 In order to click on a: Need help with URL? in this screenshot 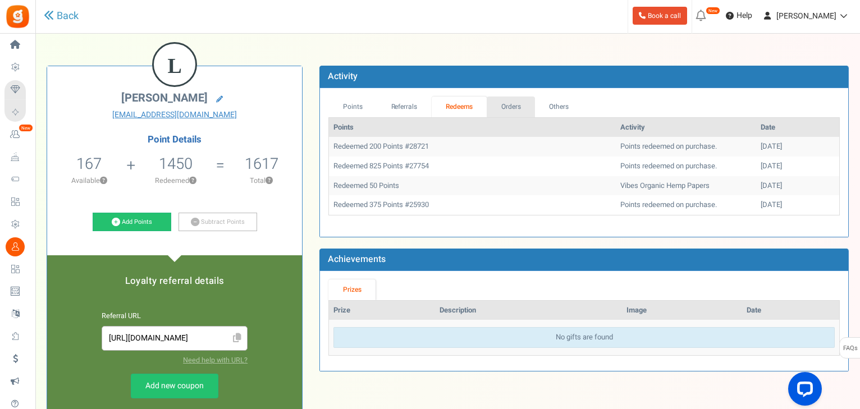, I will do `click(215, 361)`.